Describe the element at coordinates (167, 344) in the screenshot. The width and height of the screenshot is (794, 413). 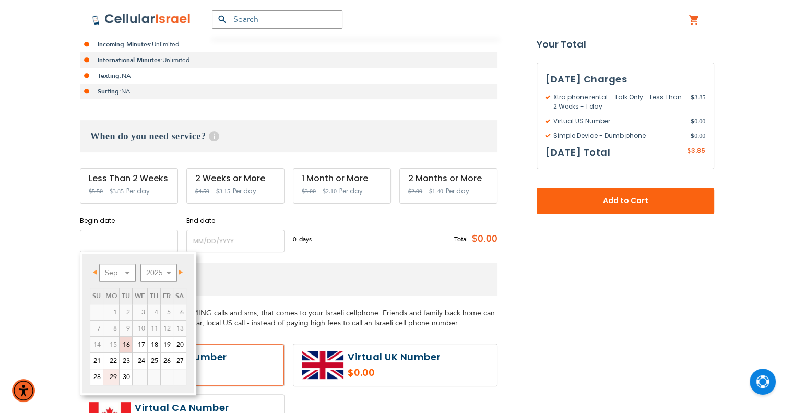
I see `a: 19` at that location.